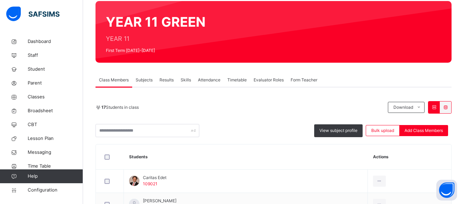 The image size is (464, 204). What do you see at coordinates (268, 80) in the screenshot?
I see `span: Evaluator Roles` at bounding box center [268, 80].